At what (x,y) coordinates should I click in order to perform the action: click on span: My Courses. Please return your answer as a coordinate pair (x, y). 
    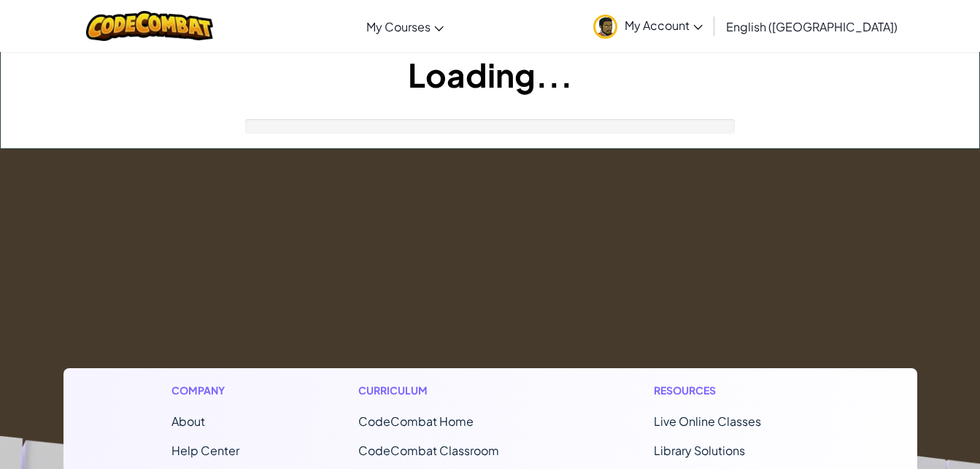
    Looking at the image, I should click on (399, 27).